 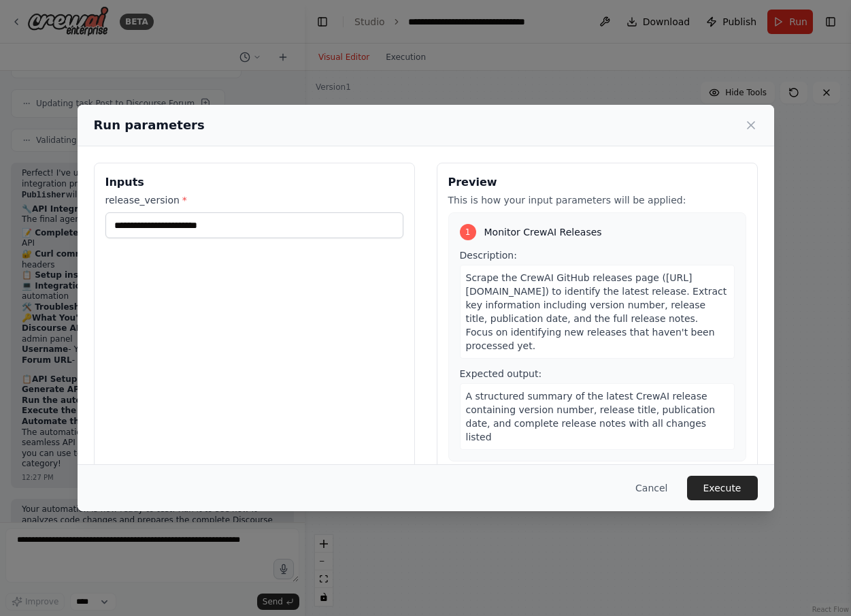 I want to click on span: Expected output:, so click(x=501, y=374).